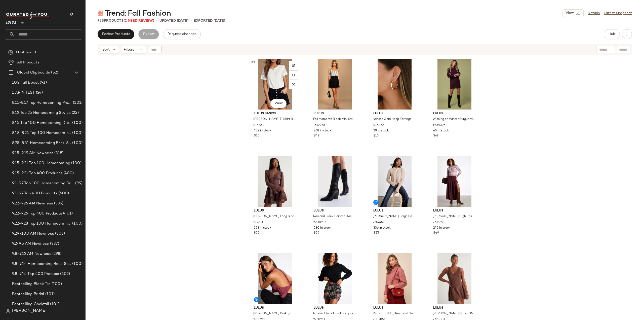  What do you see at coordinates (78, 183) in the screenshot?
I see `span: (99)` at bounding box center [78, 183].